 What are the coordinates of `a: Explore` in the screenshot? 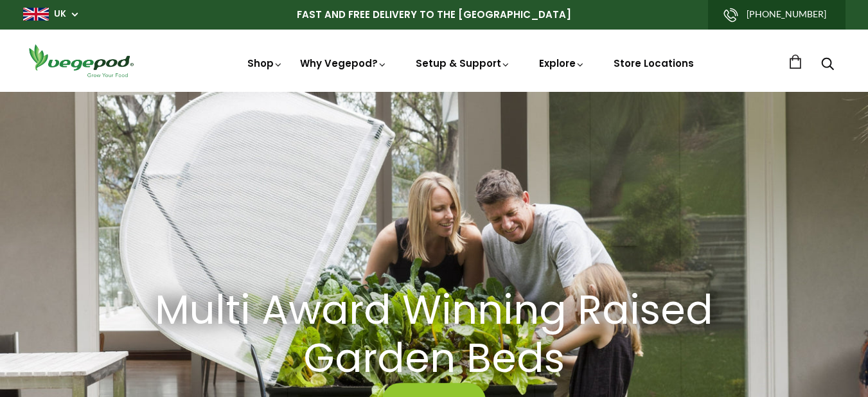 It's located at (562, 63).